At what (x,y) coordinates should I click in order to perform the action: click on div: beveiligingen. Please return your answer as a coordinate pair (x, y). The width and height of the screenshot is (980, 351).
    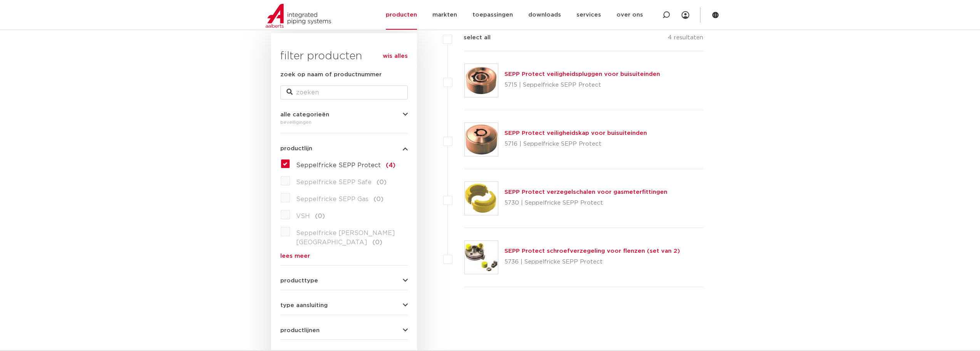
    Looking at the image, I should click on (343, 122).